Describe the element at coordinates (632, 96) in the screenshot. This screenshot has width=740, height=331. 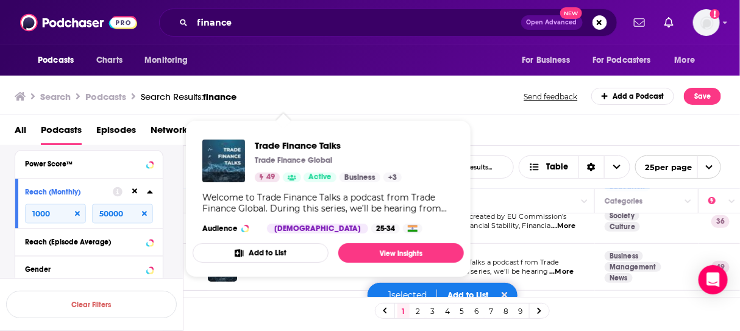
I see `a: Add a Podcast` at that location.